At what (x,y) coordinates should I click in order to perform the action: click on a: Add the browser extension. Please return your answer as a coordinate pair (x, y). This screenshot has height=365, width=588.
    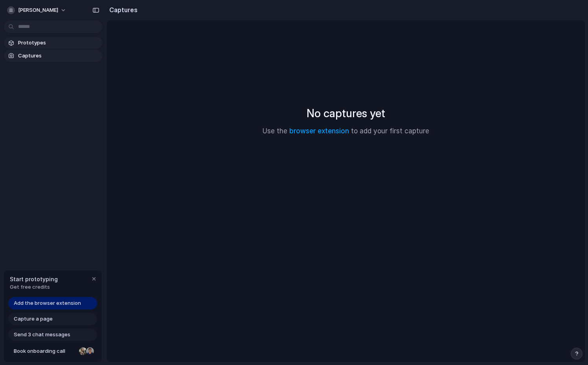
    Looking at the image, I should click on (52, 303).